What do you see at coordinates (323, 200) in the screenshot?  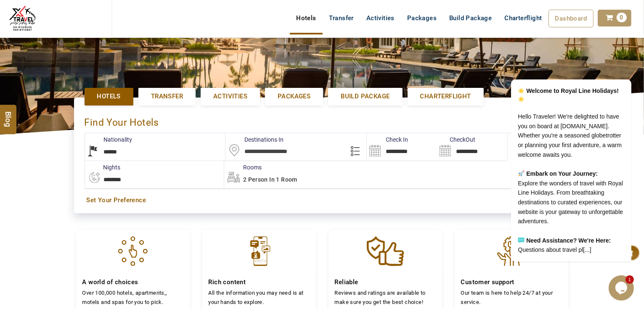 I see `a: Set Your Preference` at bounding box center [323, 200].